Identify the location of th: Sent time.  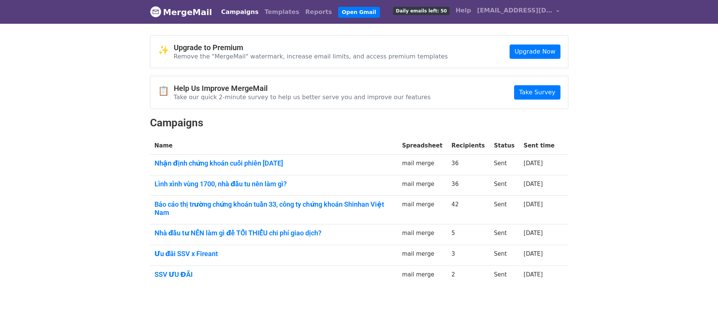
(539, 145).